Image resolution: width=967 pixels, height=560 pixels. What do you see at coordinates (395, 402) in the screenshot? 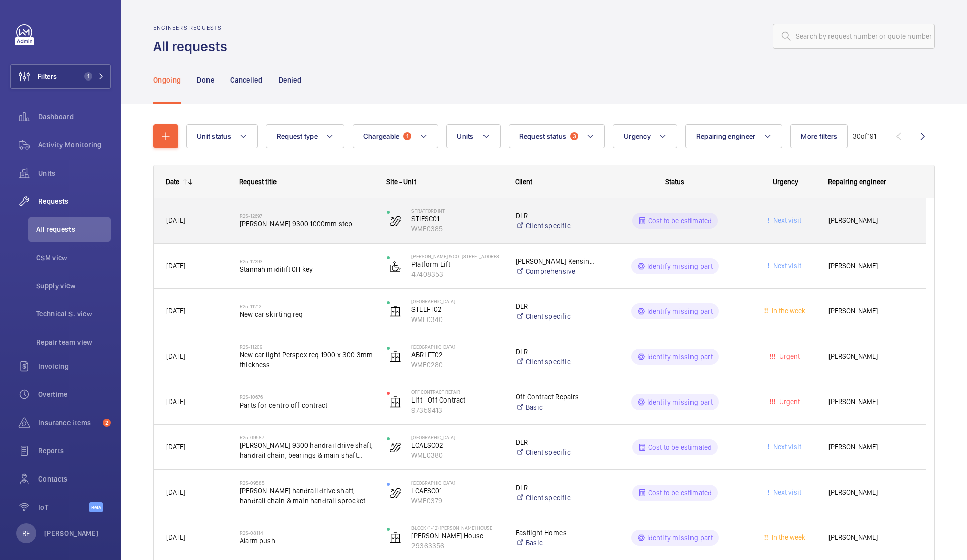
I see `img: elevator.svg` at bounding box center [395, 402].